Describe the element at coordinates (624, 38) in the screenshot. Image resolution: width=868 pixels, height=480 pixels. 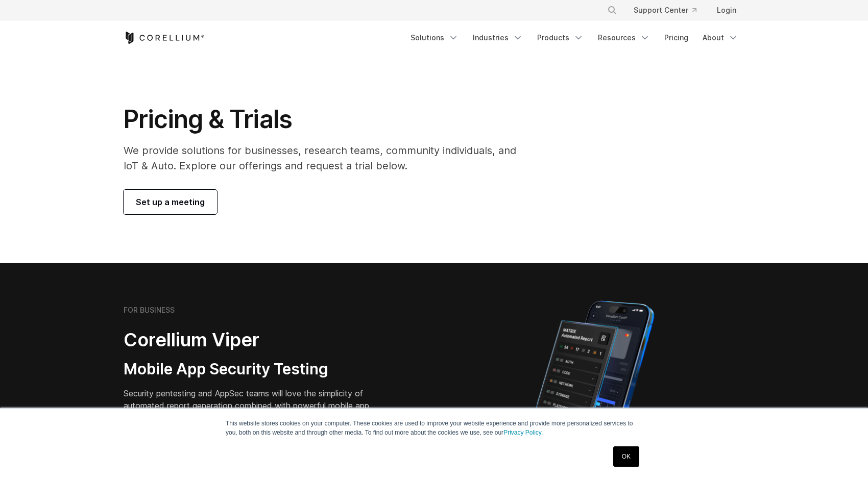
I see `a: Resources` at that location.